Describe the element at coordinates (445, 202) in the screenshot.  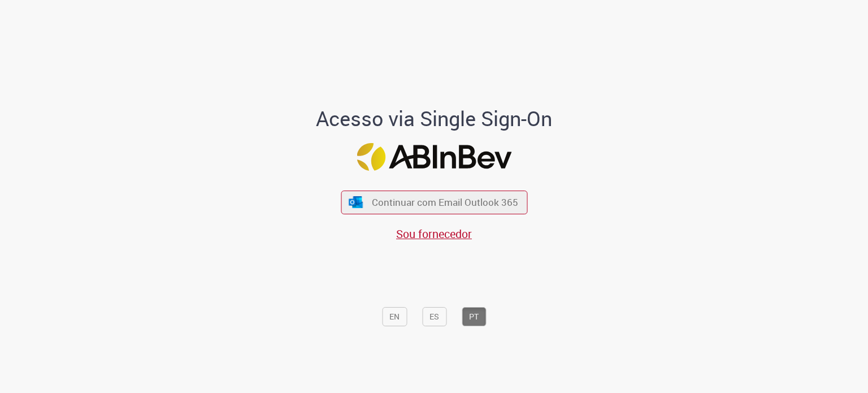
I see `span: Continuar com Email Outlook 365` at that location.